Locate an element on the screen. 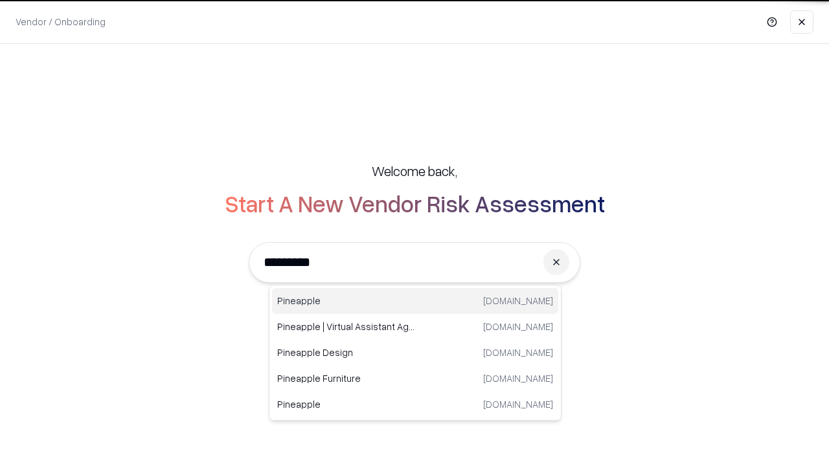 This screenshot has width=829, height=466. div: Suggestions is located at coordinates (415, 353).